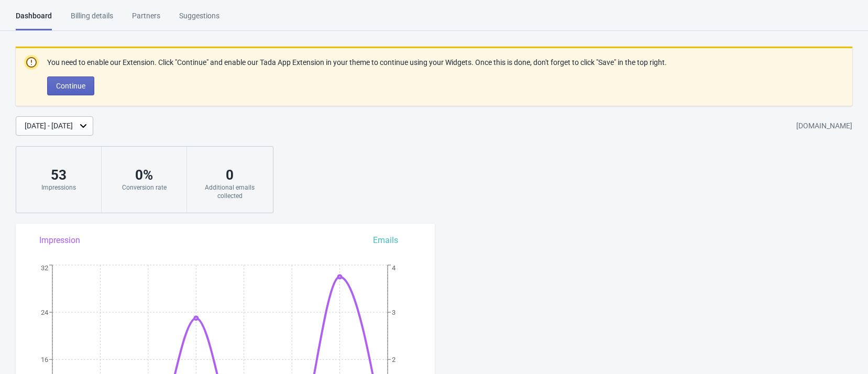 Image resolution: width=868 pixels, height=374 pixels. I want to click on div: Dashboard, so click(34, 20).